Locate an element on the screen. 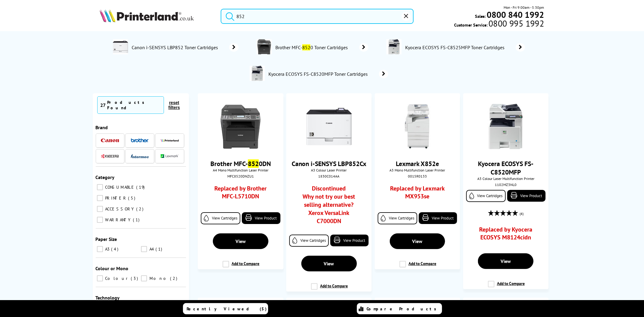  input: ACCESSORY 2 is located at coordinates (100, 209).